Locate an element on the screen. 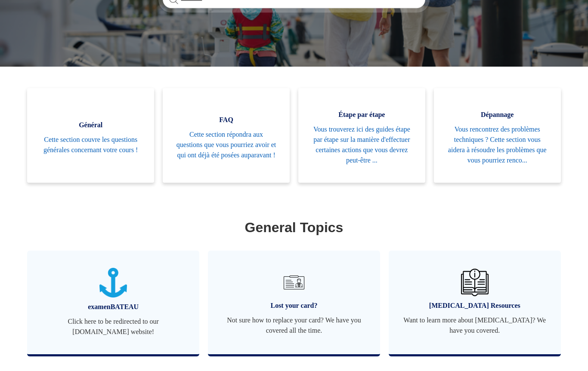  a: Général Cette section couvre les questions générales concernant votre cours ! is located at coordinates (90, 135).